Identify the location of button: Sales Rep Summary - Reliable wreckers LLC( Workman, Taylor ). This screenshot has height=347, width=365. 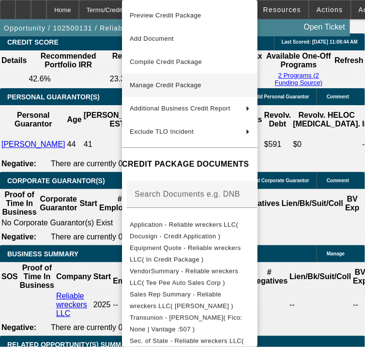
(190, 301).